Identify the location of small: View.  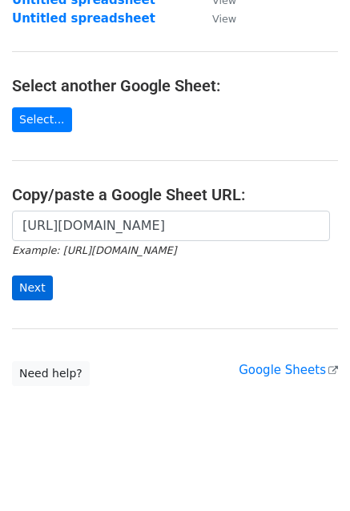
(224, 18).